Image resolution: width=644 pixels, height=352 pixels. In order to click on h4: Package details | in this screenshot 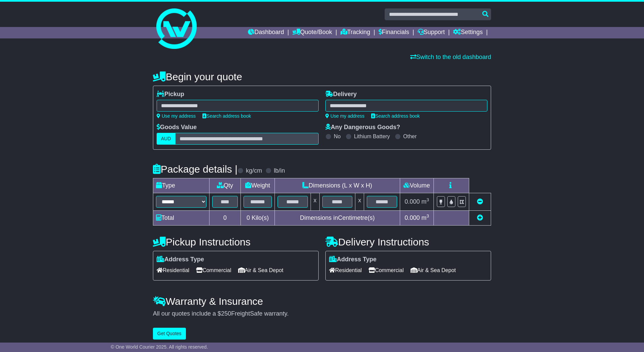, I will do `click(195, 169)`.